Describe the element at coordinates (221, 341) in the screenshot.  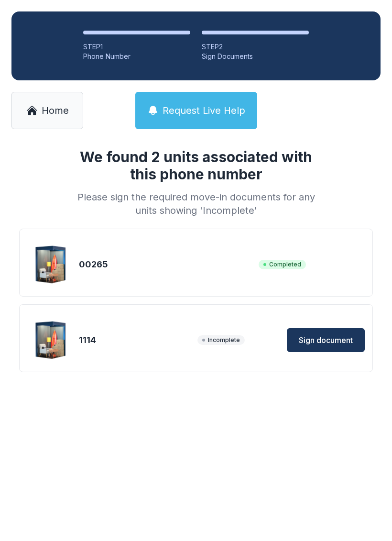
I see `span: Incomplete` at that location.